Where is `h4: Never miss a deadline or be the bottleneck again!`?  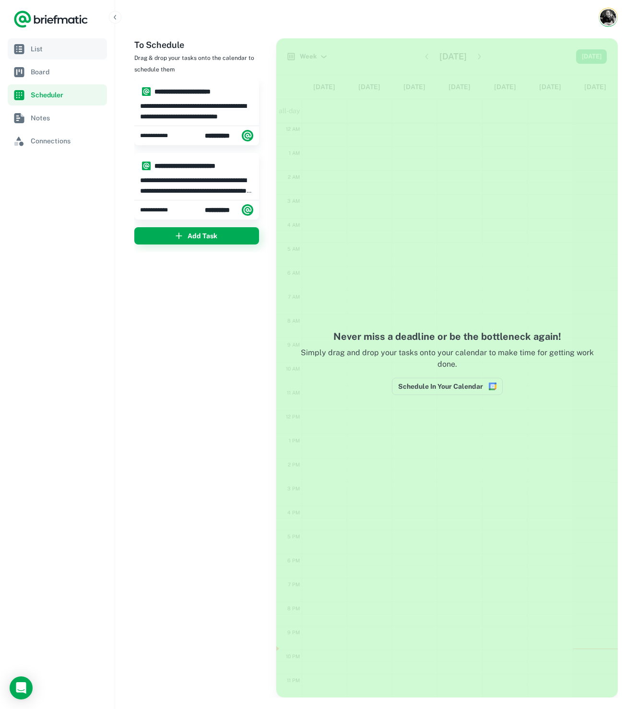 h4: Never miss a deadline or be the bottleneck again! is located at coordinates (447, 337).